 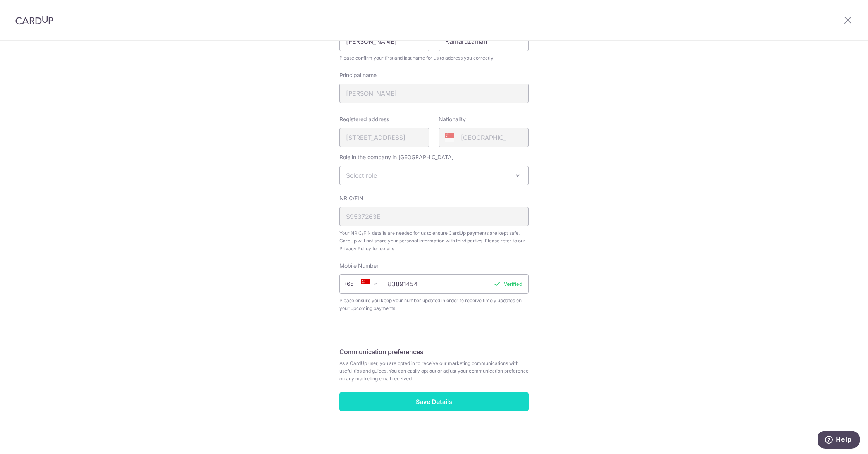 What do you see at coordinates (364, 119) in the screenshot?
I see `label: Registered address` at bounding box center [364, 119].